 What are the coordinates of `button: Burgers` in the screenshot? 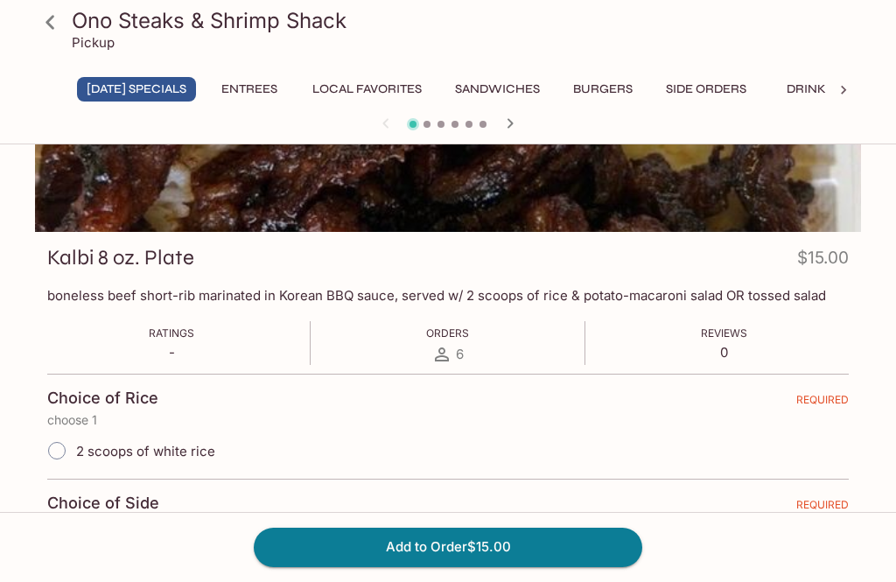 It's located at (603, 89).